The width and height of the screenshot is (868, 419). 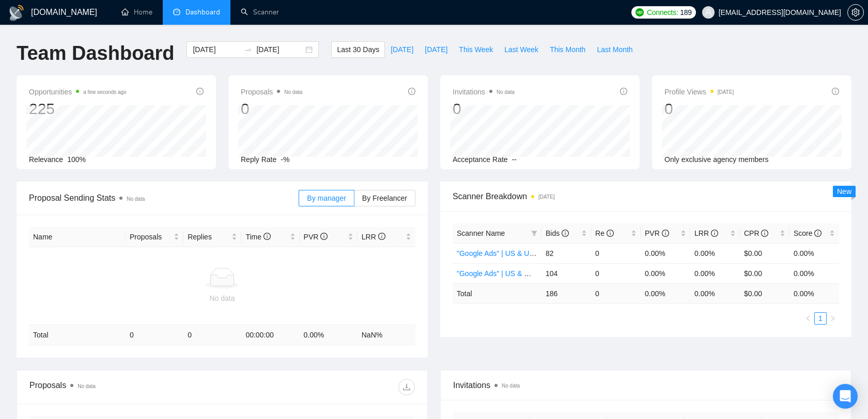 What do you see at coordinates (208, 237) in the screenshot?
I see `span: Replies` at bounding box center [208, 237].